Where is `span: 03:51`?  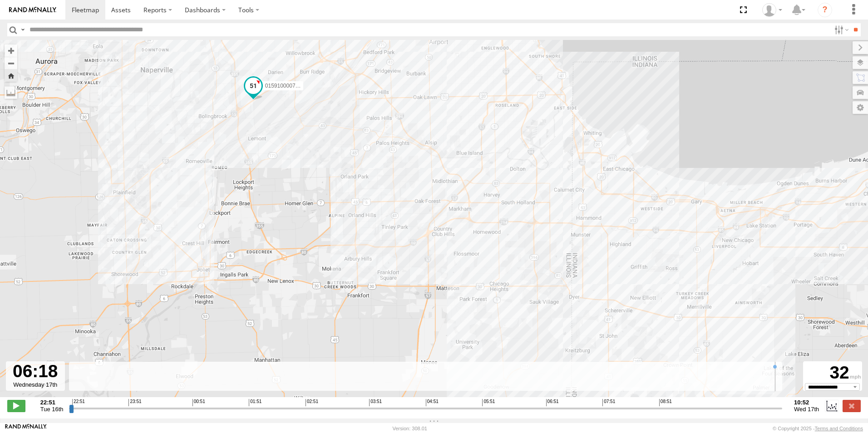
span: 03:51 is located at coordinates (376, 403).